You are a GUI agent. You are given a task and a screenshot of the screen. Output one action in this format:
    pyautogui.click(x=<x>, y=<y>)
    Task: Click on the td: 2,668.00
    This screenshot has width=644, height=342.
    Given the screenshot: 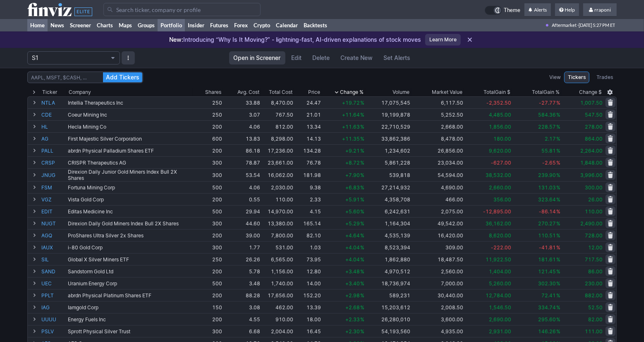 What is the action you would take?
    pyautogui.click(x=438, y=126)
    